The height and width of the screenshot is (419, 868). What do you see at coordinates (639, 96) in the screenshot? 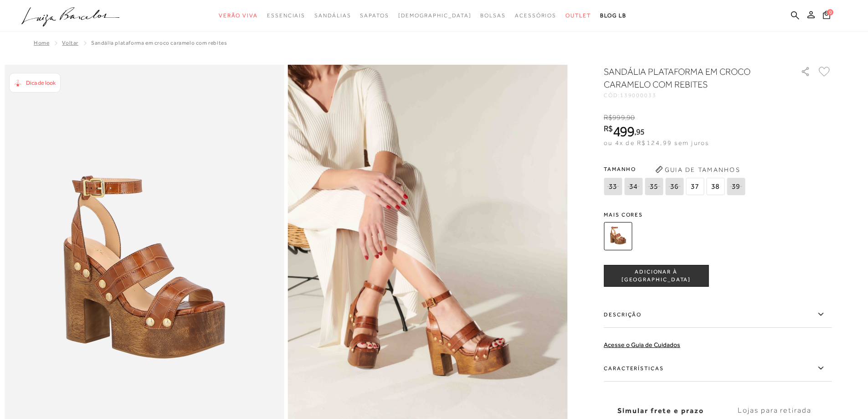
I see `span: 139000033` at bounding box center [639, 96].